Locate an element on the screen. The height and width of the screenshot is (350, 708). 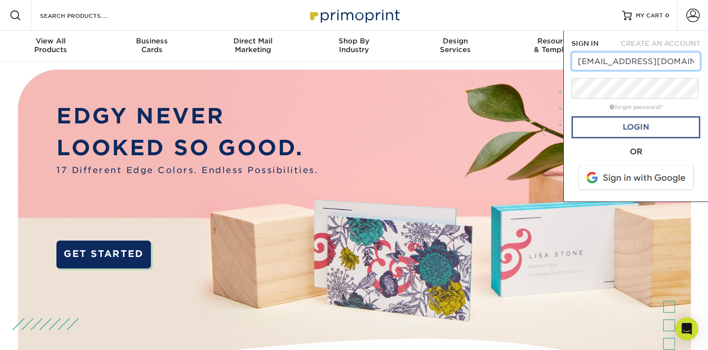
div: OR is located at coordinates (635, 152).